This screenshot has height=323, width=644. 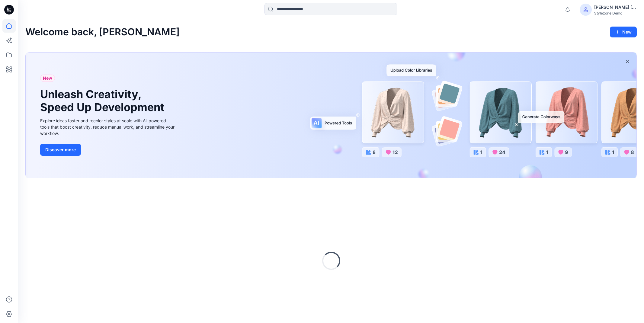 I want to click on div: Stylezone Demo, so click(x=616, y=13).